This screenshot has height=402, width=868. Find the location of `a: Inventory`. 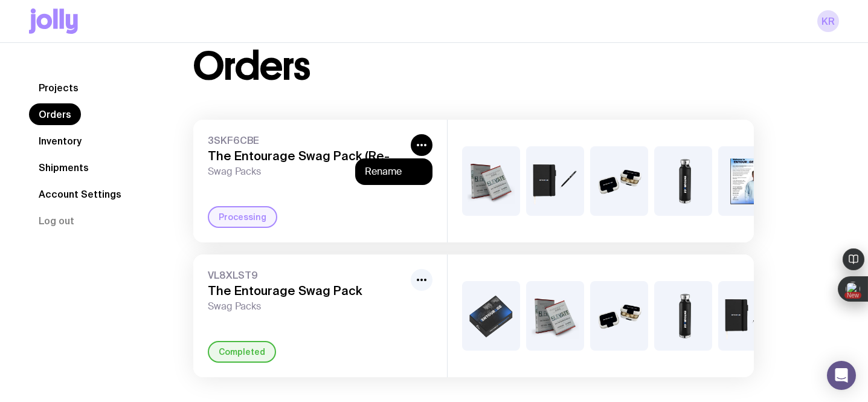

a: Inventory is located at coordinates (60, 141).